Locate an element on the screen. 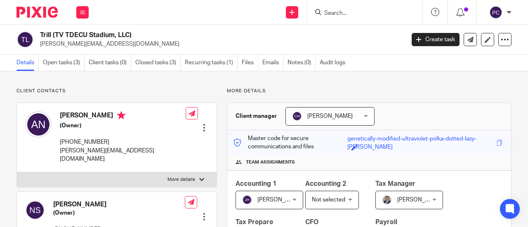 The image size is (528, 227). a: Client tasks (0) is located at coordinates (110, 63).